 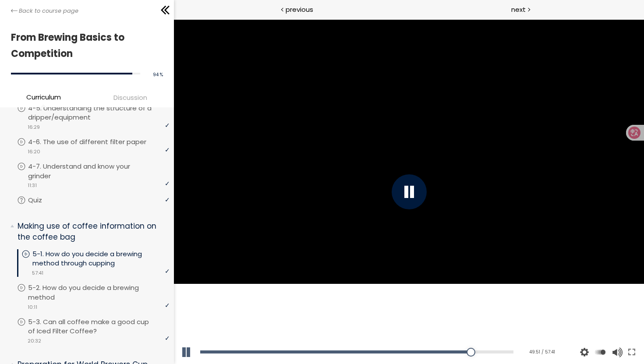 What do you see at coordinates (43, 200) in the screenshot?
I see `p: Quiz` at bounding box center [43, 200].